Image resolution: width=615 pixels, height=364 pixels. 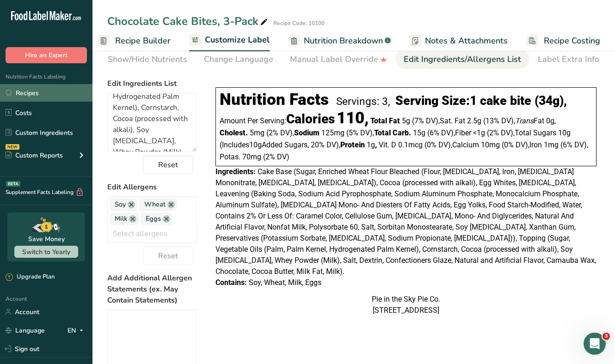 I want to click on a: Language, so click(x=25, y=330).